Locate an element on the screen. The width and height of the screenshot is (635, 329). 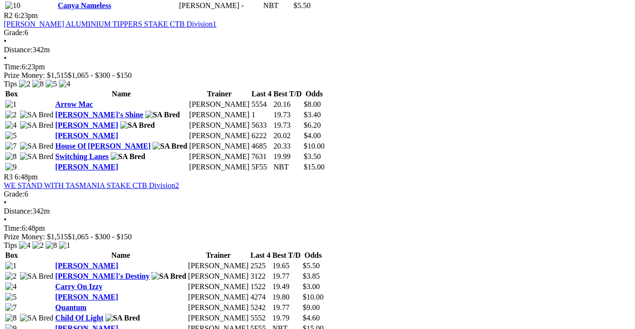
span: $8.00 is located at coordinates (312, 104).